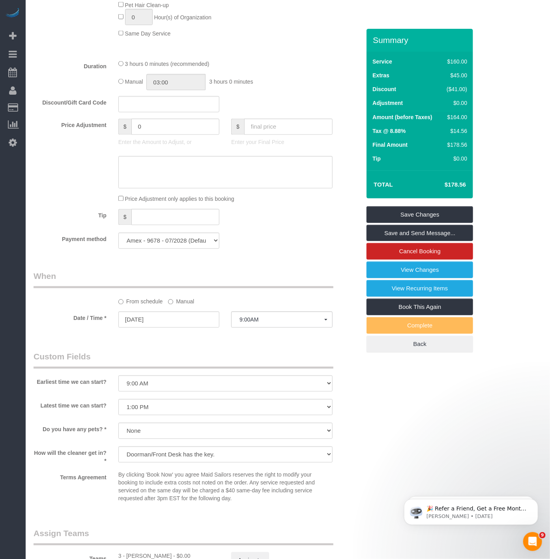 The image size is (550, 559). I want to click on span: Manual, so click(134, 82).